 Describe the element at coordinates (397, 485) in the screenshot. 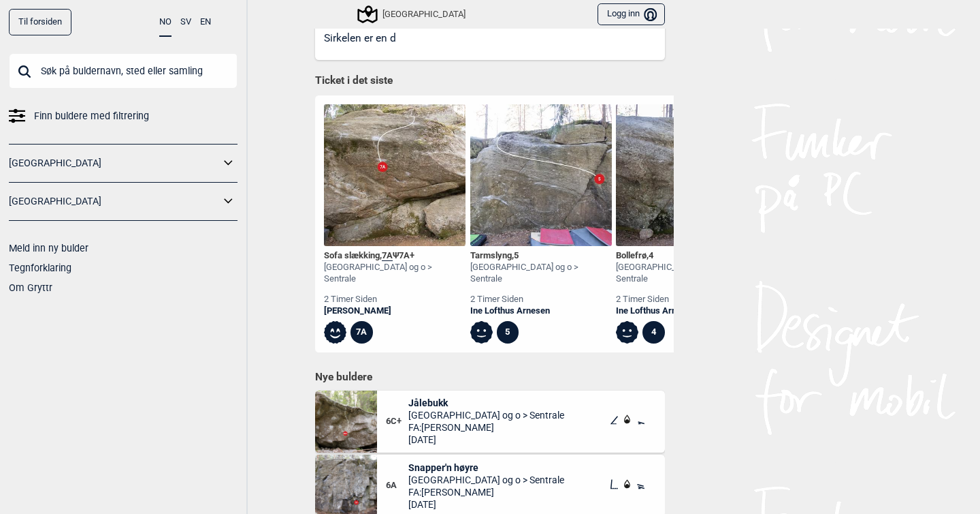

I see `span: 6A` at that location.